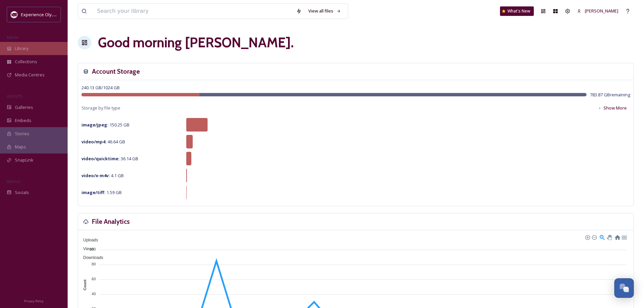 Image resolution: width=644 pixels, height=308 pixels. What do you see at coordinates (86, 249) in the screenshot?
I see `span: Views` at bounding box center [86, 249].